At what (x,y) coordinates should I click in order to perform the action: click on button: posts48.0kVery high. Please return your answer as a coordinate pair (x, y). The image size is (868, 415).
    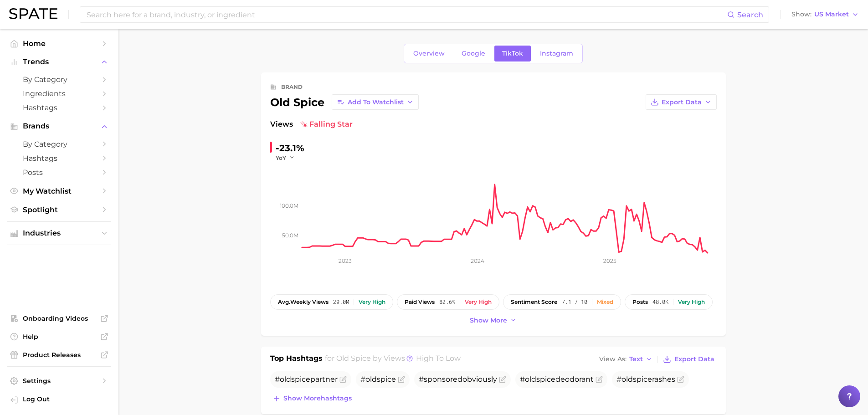
    Looking at the image, I should click on (668, 302).